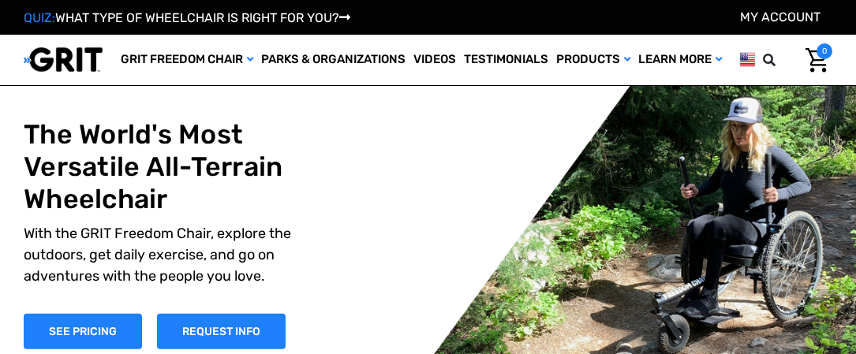  What do you see at coordinates (790, 60) in the screenshot?
I see `input: Search` at bounding box center [790, 60].